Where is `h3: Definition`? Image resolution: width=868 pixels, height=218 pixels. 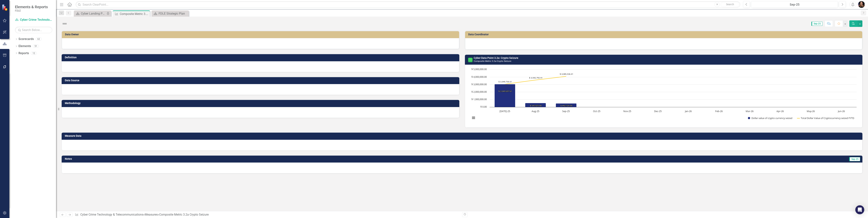
h3: Definition is located at coordinates (261, 57).